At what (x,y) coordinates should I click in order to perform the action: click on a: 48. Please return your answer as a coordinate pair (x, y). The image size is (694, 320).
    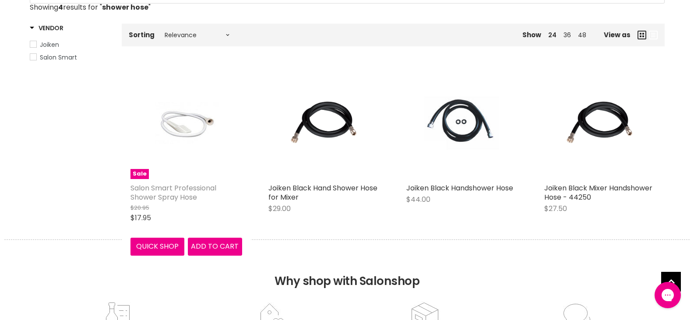
    Looking at the image, I should click on (582, 35).